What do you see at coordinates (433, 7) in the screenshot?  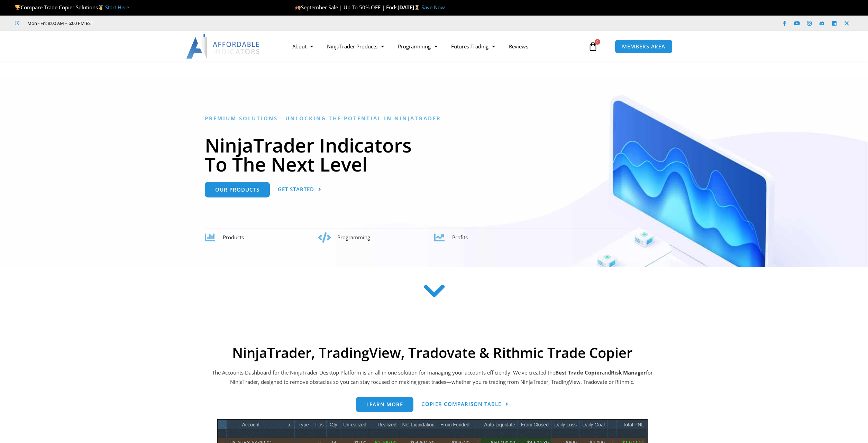 I see `a: Save Now` at bounding box center [433, 7].